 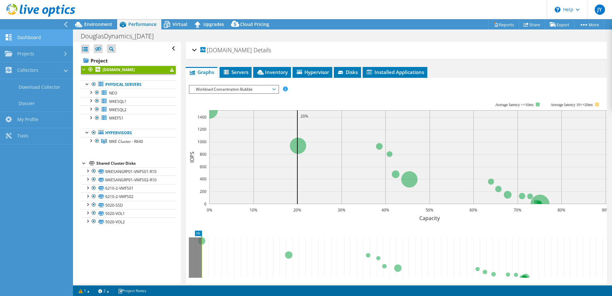 What do you see at coordinates (143, 24) in the screenshot?
I see `span: Performance` at bounding box center [143, 24].